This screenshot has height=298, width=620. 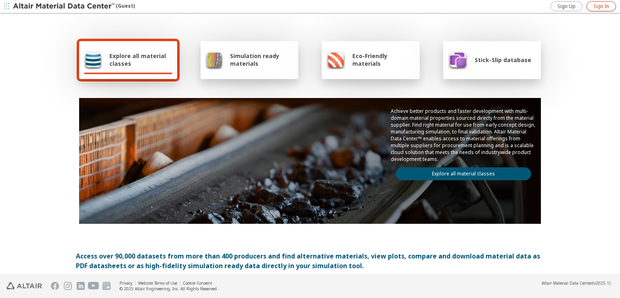 I want to click on span: Sign Up, so click(x=566, y=6).